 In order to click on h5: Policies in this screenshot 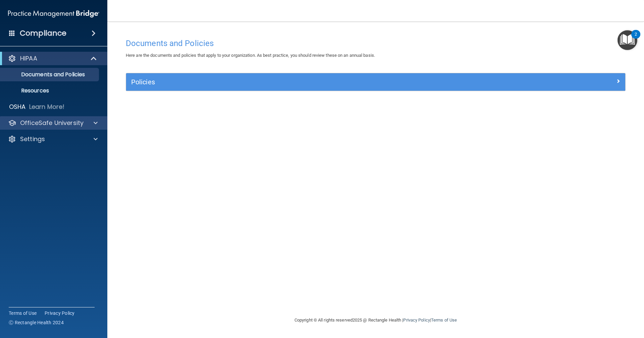, I will do `click(313, 82)`.